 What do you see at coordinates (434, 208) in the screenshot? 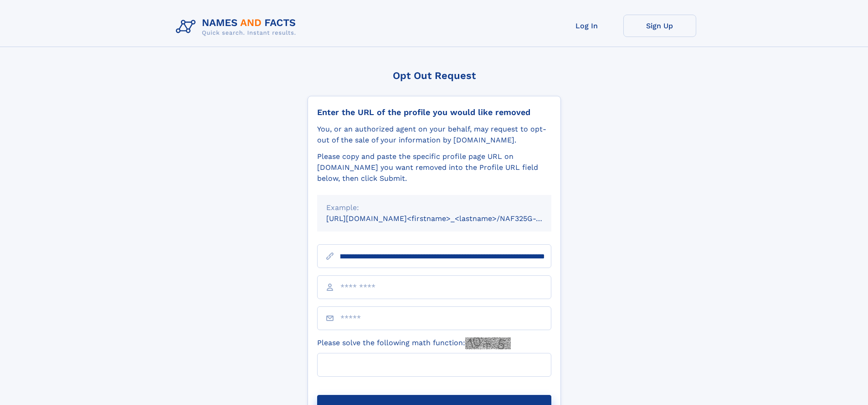
I see `div: Example:` at bounding box center [434, 208].